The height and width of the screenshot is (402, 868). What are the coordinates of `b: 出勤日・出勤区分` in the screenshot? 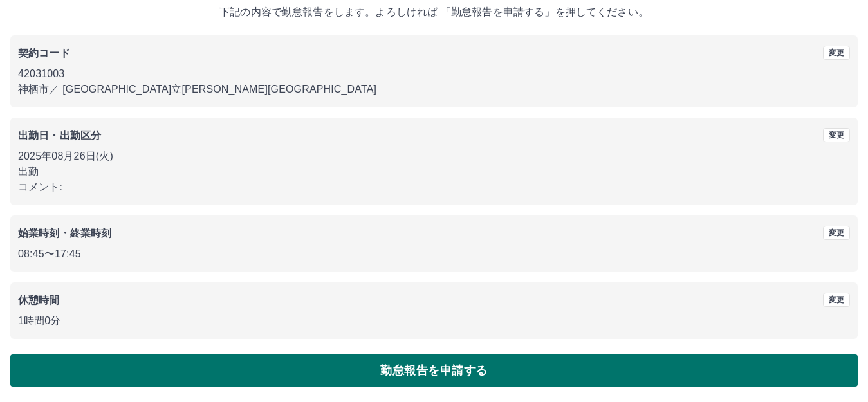 It's located at (59, 135).